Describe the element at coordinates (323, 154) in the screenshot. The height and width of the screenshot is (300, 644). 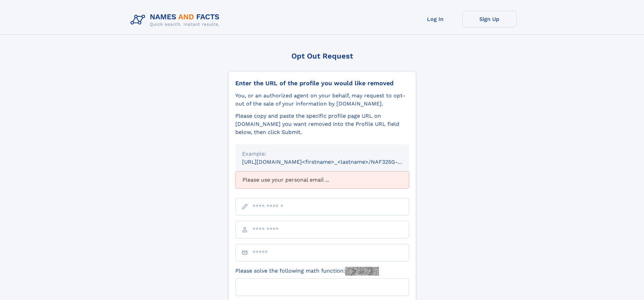
I see `div: Example:` at that location.